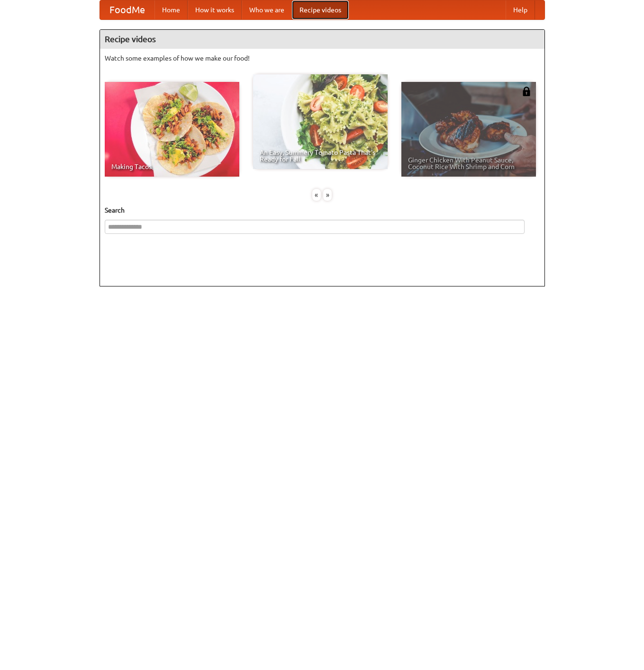 Image resolution: width=644 pixels, height=670 pixels. Describe the element at coordinates (322, 210) in the screenshot. I see `h5: Search` at that location.